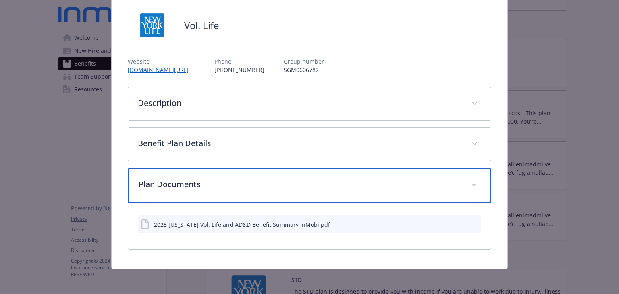  Describe the element at coordinates (304, 61) in the screenshot. I see `p: Group number` at that location.